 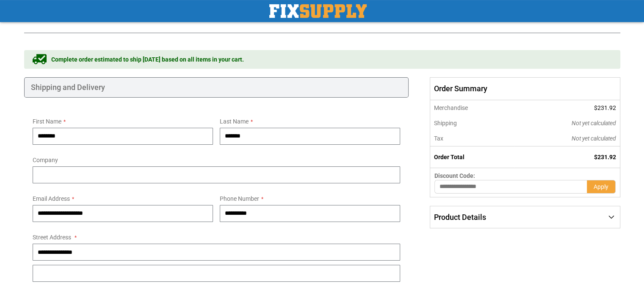 I want to click on span: Shipping, so click(x=446, y=123).